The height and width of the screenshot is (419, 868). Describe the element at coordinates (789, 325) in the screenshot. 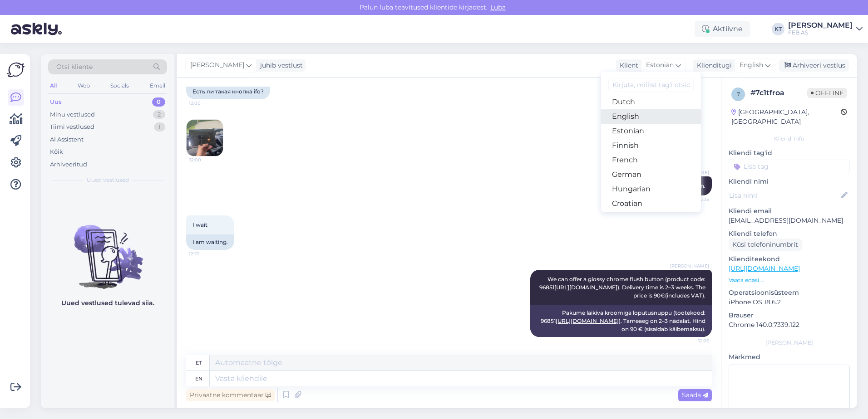

I see `p: Chrome 140.0.7339.122` at that location.